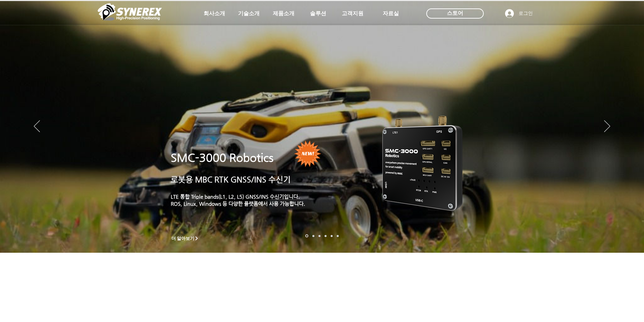  I want to click on a: 기술소개, so click(249, 13).